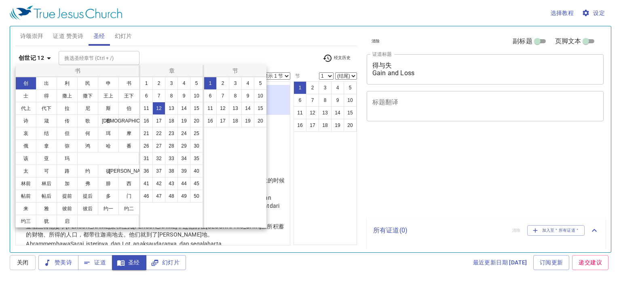 The image size is (621, 281). I want to click on button: 林前, so click(26, 184).